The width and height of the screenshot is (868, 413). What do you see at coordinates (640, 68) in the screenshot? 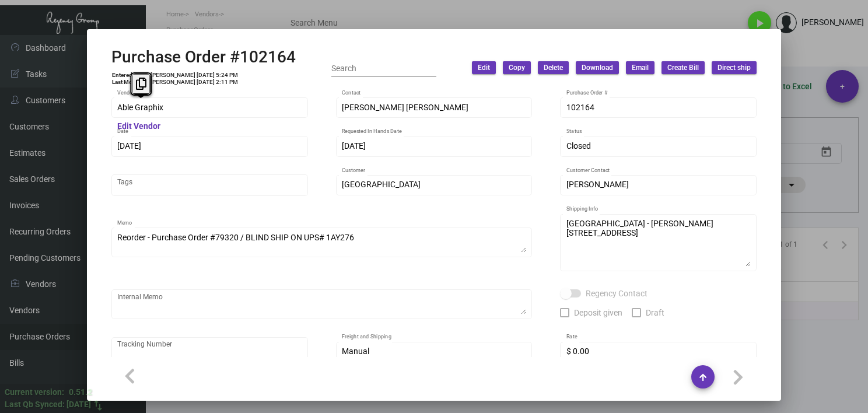
I see `span: Email` at bounding box center [640, 68].